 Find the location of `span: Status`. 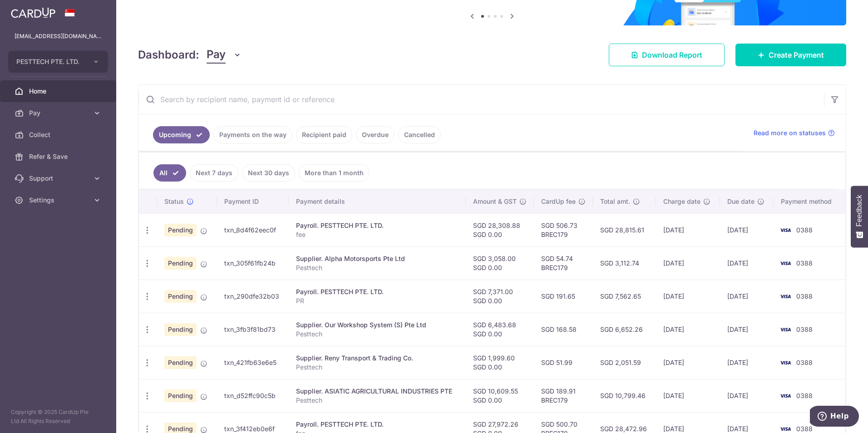

span: Status is located at coordinates (174, 202).